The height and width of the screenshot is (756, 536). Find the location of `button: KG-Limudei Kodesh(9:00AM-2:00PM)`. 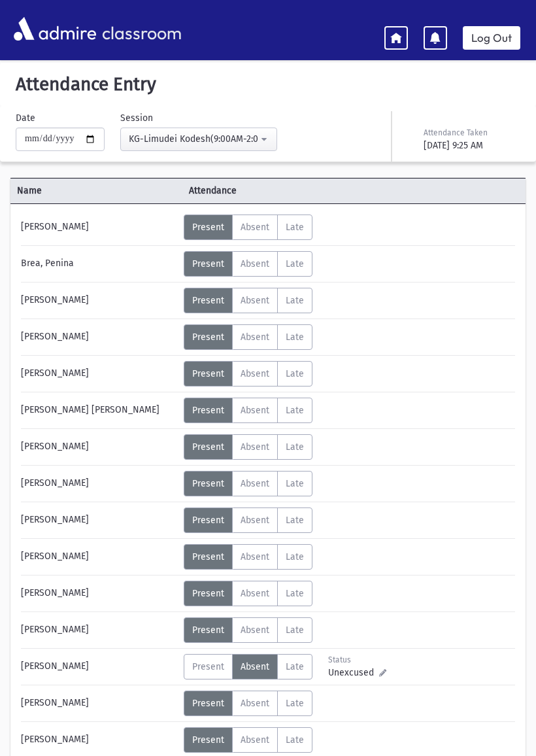

button: KG-Limudei Kodesh(9:00AM-2:00PM) is located at coordinates (199, 139).